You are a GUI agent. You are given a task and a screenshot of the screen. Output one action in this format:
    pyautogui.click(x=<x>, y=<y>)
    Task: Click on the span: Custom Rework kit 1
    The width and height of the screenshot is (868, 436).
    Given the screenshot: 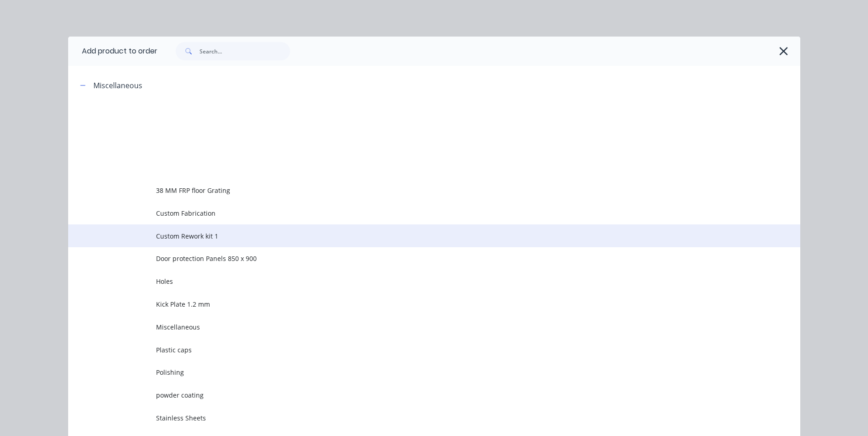 What is the action you would take?
    pyautogui.click(x=414, y=236)
    